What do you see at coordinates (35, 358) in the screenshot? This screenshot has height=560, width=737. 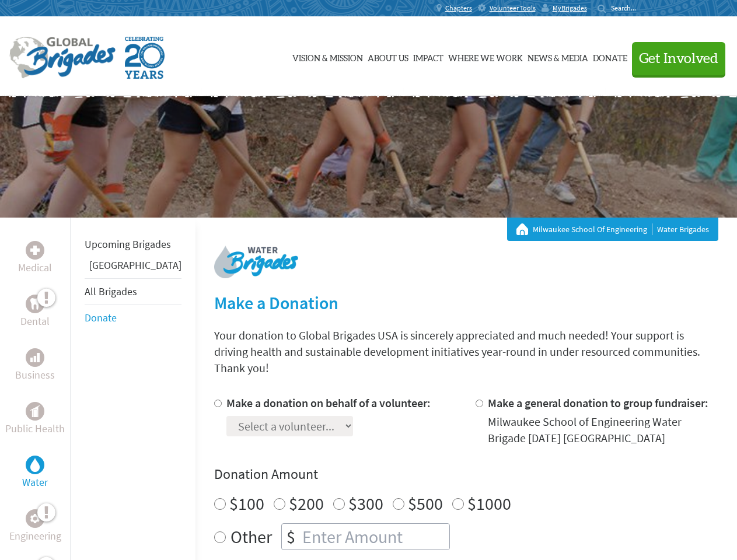 I see `div: Business` at bounding box center [35, 358].